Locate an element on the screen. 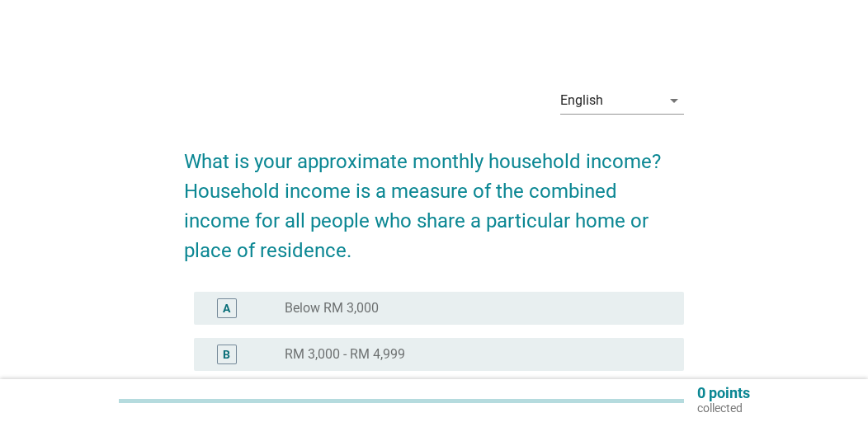 The width and height of the screenshot is (868, 422). div: B is located at coordinates (226, 354).